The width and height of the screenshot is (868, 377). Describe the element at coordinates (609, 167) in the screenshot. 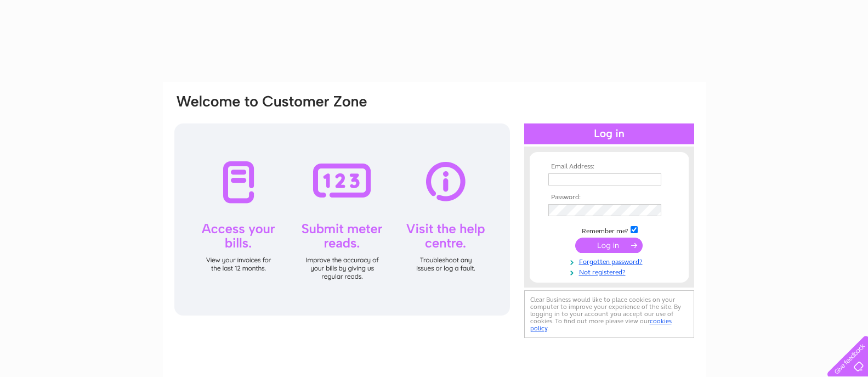

I see `th: Email Address:` at that location.